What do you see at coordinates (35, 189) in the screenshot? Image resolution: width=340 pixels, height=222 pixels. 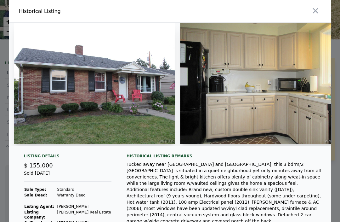 I see `strong: Sale Type:` at bounding box center [35, 189].